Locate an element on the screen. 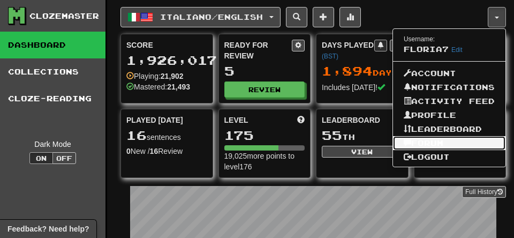 The image size is (514, 238). span: Open feedback widget is located at coordinates (48, 228).